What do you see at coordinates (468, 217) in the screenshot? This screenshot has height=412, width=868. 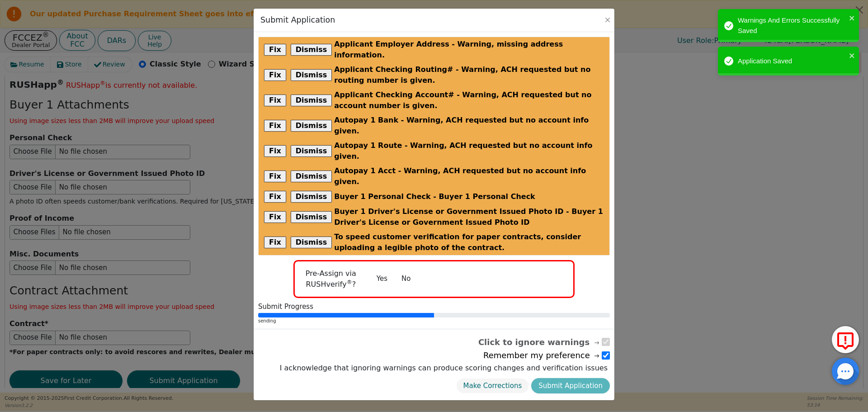 I see `span: Buyer 1 Driver's License or Government Issued Photo ID - Buyer 1 Driver's License or Government I...` at bounding box center [468, 217].